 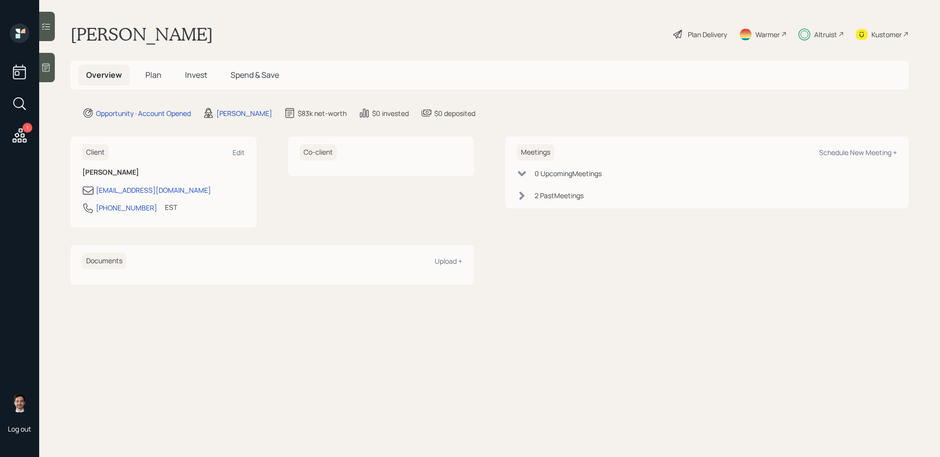 I want to click on img: jonah-coleman-headshot.png, so click(x=20, y=403).